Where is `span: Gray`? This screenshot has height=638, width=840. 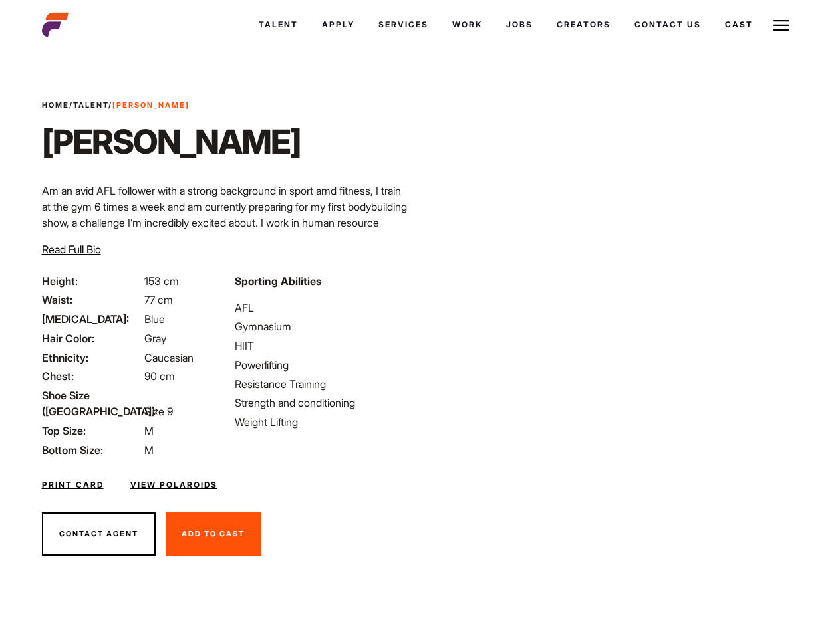
span: Gray is located at coordinates (155, 338).